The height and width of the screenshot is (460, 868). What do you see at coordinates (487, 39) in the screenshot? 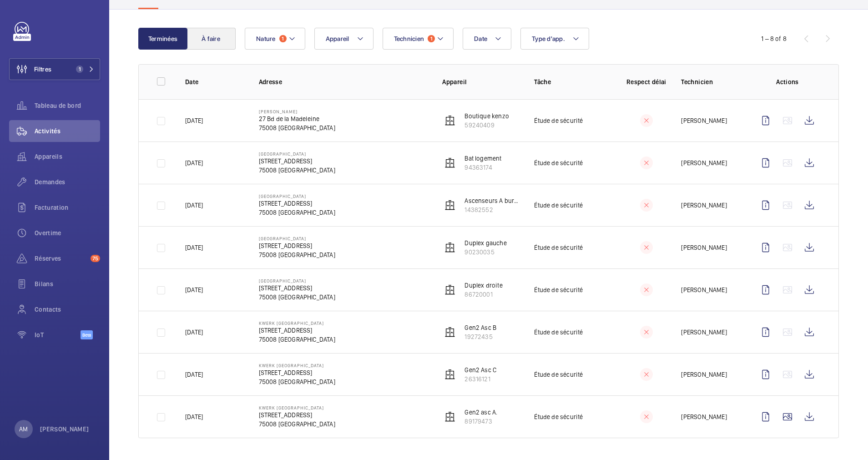
I see `button: Date` at bounding box center [487, 39].